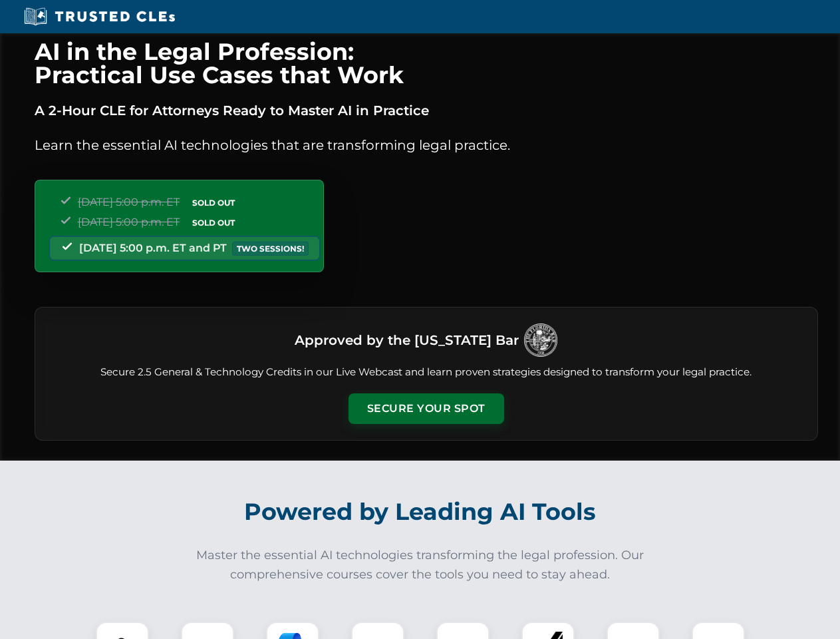 The width and height of the screenshot is (840, 639). Describe the element at coordinates (427, 372) in the screenshot. I see `p: Secure 2.5 General & Technology Credits in our Live Webcast and learn proven strategies designed ...` at that location.